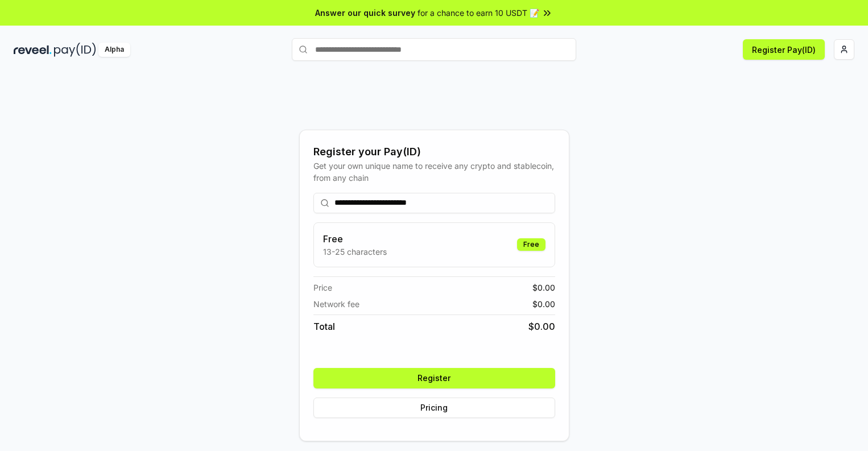 The width and height of the screenshot is (868, 451). I want to click on span: Answer our quick survey, so click(365, 13).